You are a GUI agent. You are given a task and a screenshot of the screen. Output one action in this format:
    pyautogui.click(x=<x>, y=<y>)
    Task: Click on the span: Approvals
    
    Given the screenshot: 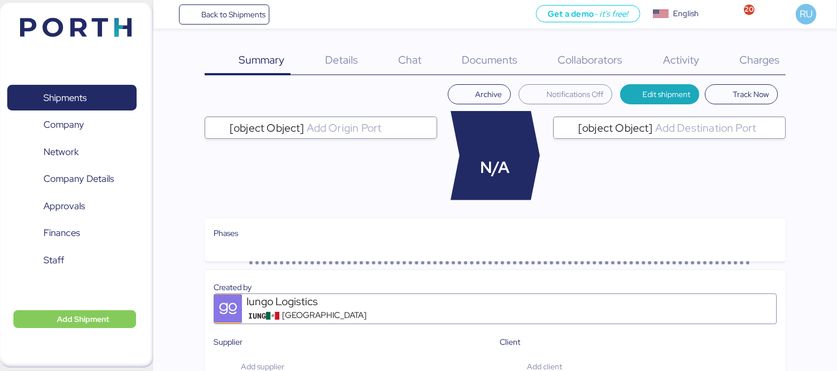 What is the action you would take?
    pyautogui.click(x=64, y=206)
    